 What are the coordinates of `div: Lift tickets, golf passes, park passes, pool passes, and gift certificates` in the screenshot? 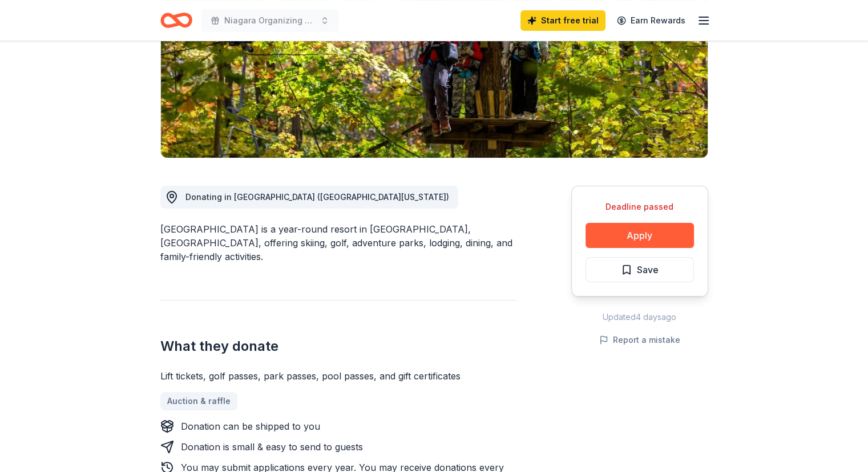 It's located at (339, 376).